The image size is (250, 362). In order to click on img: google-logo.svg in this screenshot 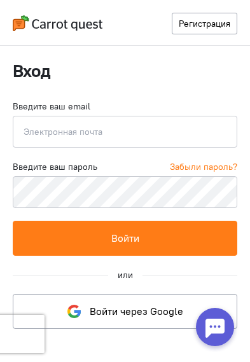, I will do `click(74, 311)`.